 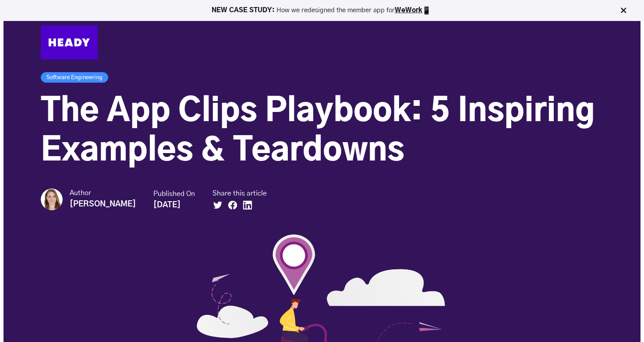 What do you see at coordinates (318, 132) in the screenshot?
I see `span: The App Clips Playbook: 5 Inspiring Examples & Teardowns` at bounding box center [318, 132].